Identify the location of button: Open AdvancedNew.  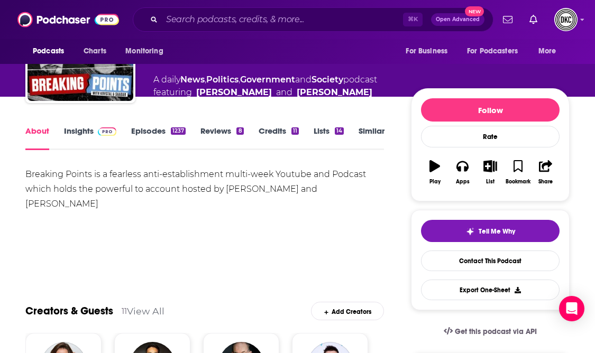
(458, 20).